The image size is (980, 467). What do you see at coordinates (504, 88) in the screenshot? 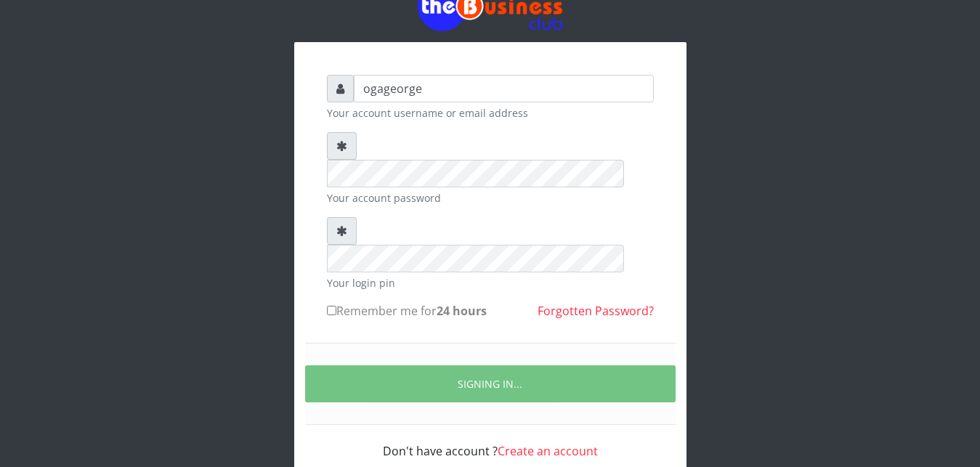
I see `input: Username or email address` at bounding box center [504, 88].